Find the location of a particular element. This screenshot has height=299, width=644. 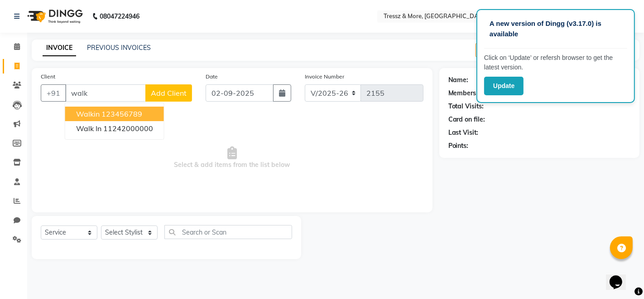

button: Add Client is located at coordinates (169, 93).